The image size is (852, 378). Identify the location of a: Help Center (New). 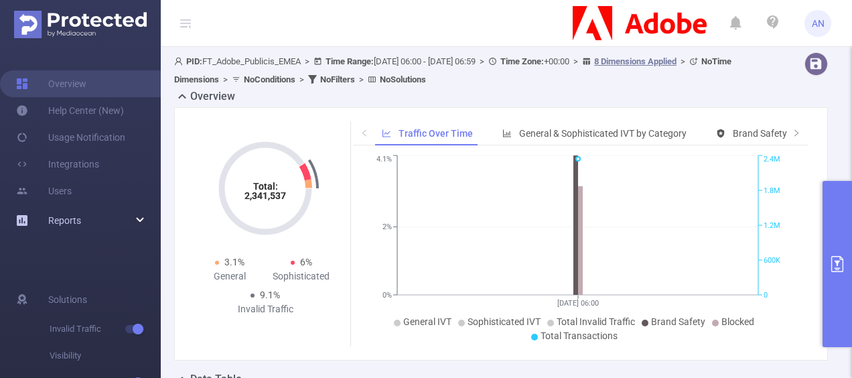
(70, 111).